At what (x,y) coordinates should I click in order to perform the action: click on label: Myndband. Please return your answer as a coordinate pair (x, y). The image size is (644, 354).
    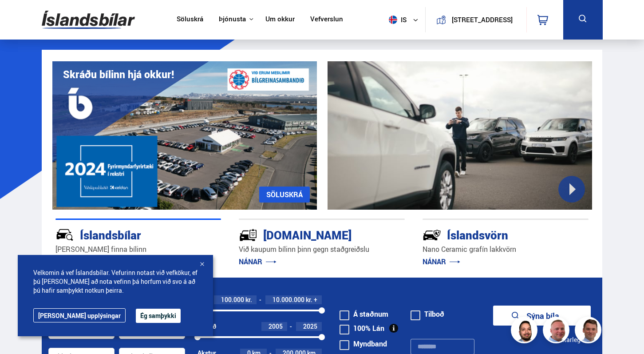
    Looking at the image, I should click on (363, 344).